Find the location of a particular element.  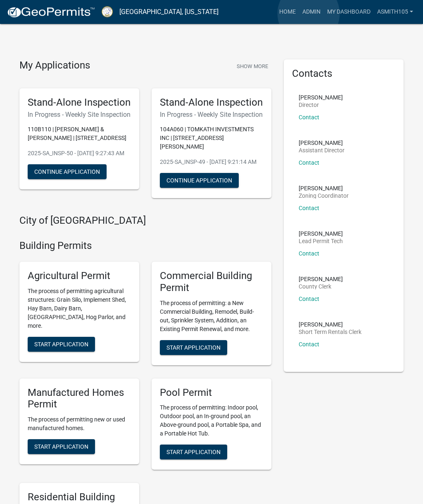

button: Show More is located at coordinates (252, 66).